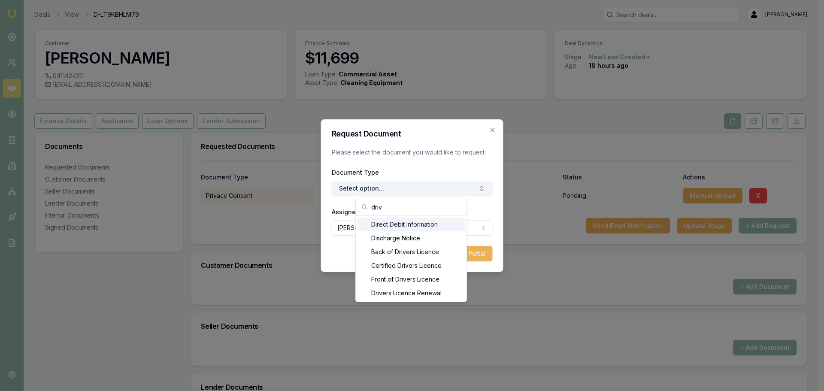 This screenshot has width=824, height=391. I want to click on label: Assigned Client, so click(355, 212).